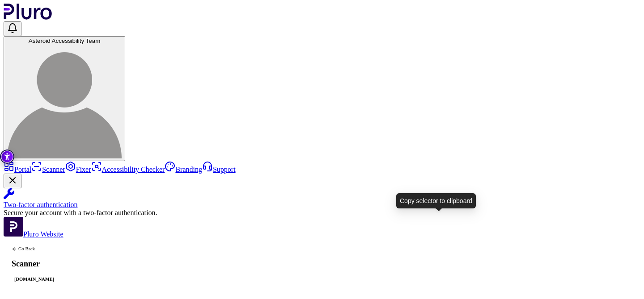 The height and width of the screenshot is (299, 644). What do you see at coordinates (436, 201) in the screenshot?
I see `div: Copy selector to clipboard` at bounding box center [436, 201].